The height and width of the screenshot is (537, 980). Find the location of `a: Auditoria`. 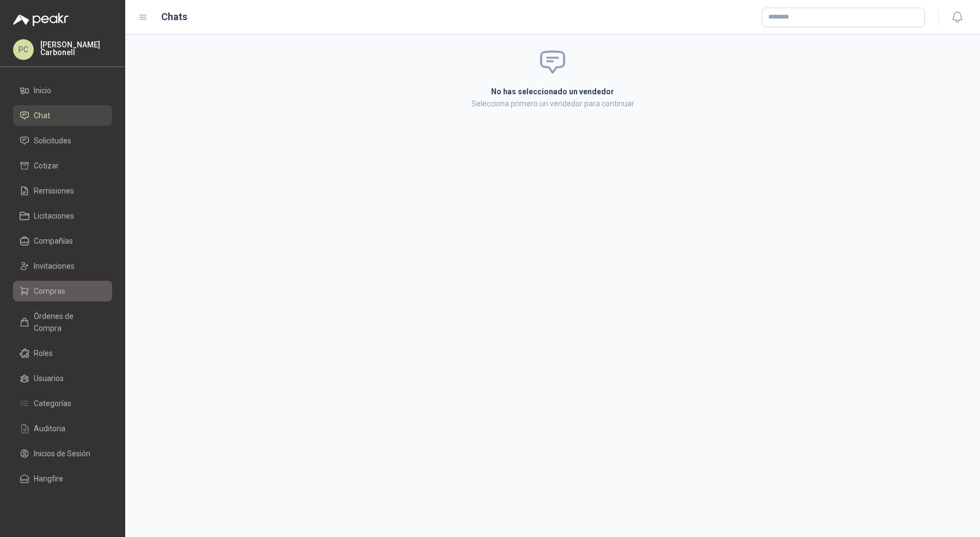

a: Auditoria is located at coordinates (62, 428).